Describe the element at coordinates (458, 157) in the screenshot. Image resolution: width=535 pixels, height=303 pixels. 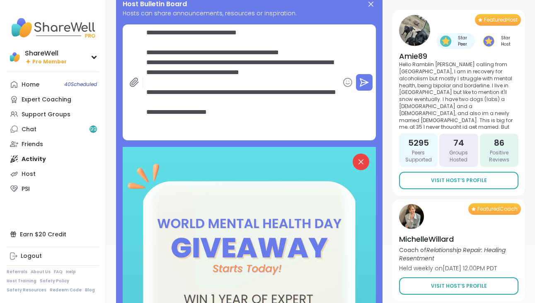
I see `span: Groups Hosted` at that location.